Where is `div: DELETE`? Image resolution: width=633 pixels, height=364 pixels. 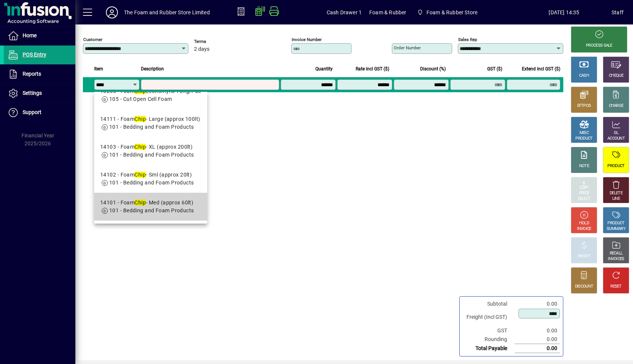 div: DELETE is located at coordinates (616, 193).